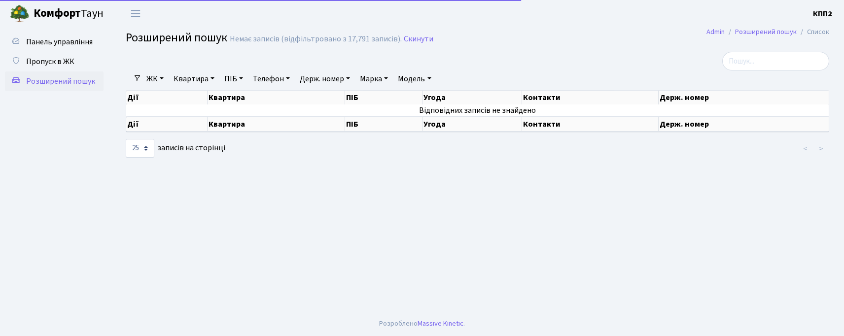 The image size is (844, 336). What do you see at coordinates (422, 324) in the screenshot?
I see `div: Розроблено .` at bounding box center [422, 324].